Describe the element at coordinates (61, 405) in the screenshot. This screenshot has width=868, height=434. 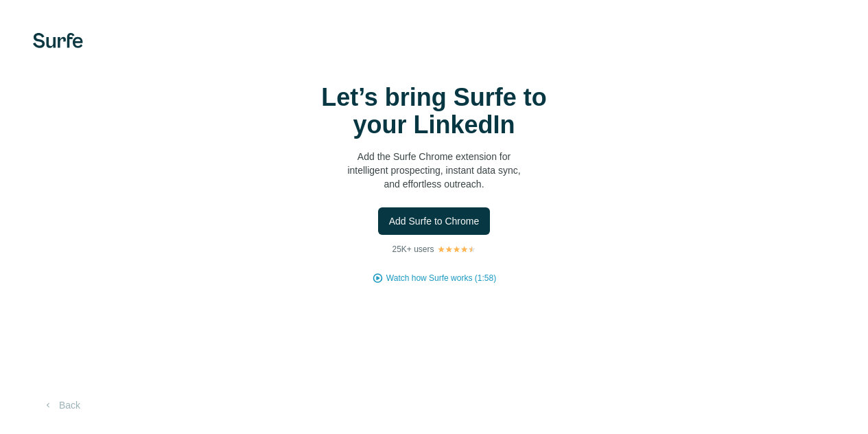
I see `button: Back` at that location.